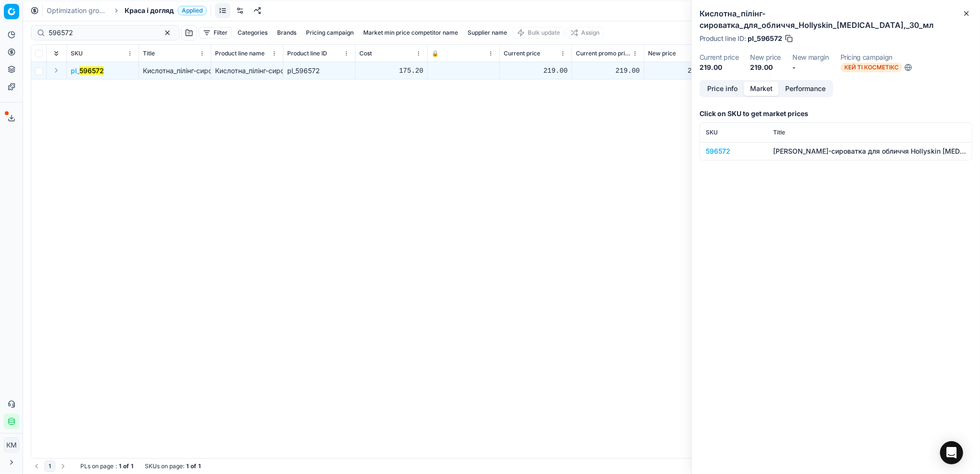 This screenshot has width=980, height=474. Describe the element at coordinates (12, 445) in the screenshot. I see `span: КM` at that location.